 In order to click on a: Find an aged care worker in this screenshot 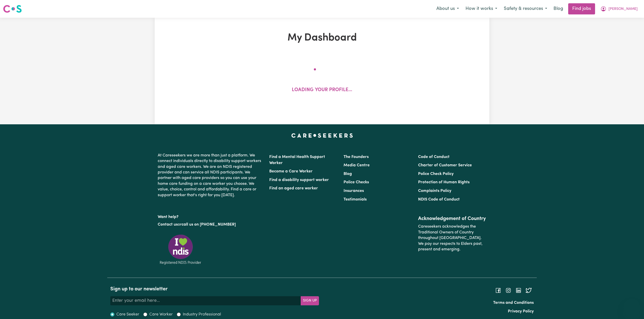, I will do `click(293, 188)`.